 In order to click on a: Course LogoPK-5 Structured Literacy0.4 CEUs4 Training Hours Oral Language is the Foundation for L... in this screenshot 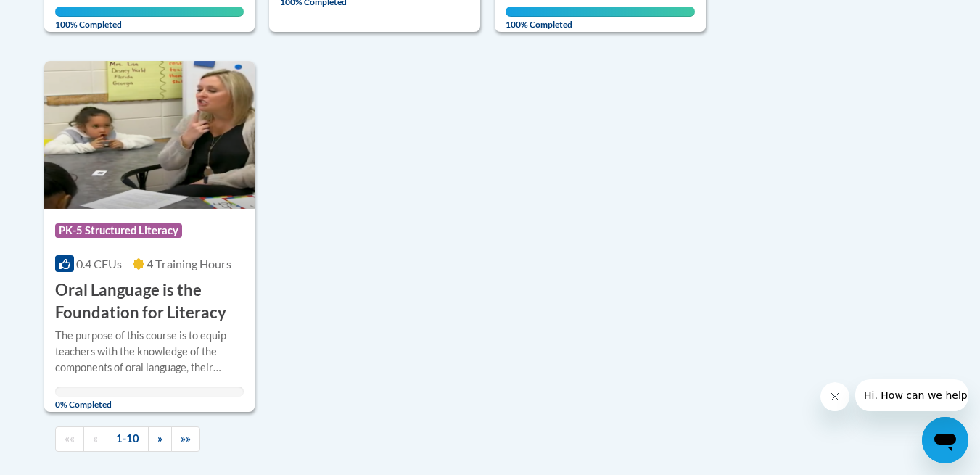, I will do `click(149, 237)`.